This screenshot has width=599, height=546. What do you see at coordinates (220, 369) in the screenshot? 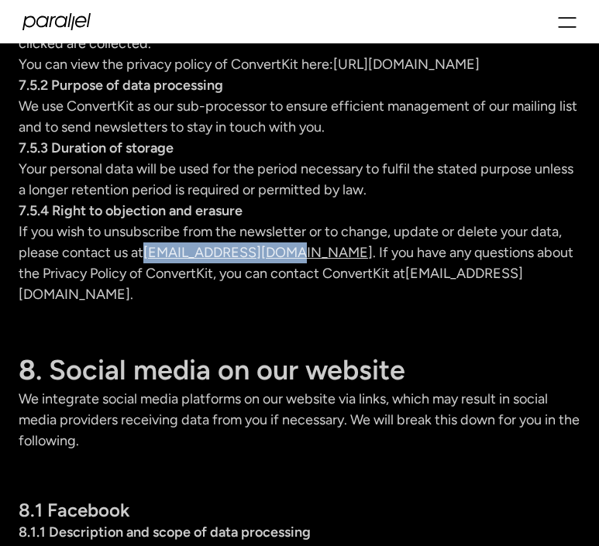
I see `strong: . Social media on our website` at bounding box center [220, 369].